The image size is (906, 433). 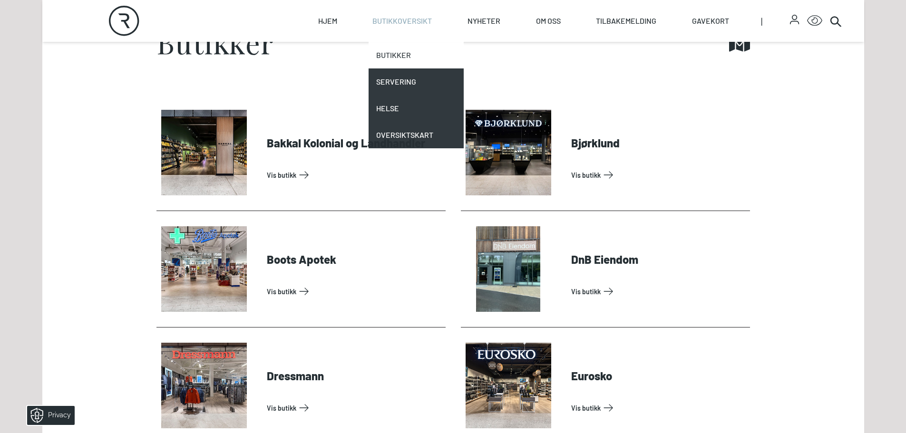 I want to click on h5: Privacy, so click(x=50, y=12).